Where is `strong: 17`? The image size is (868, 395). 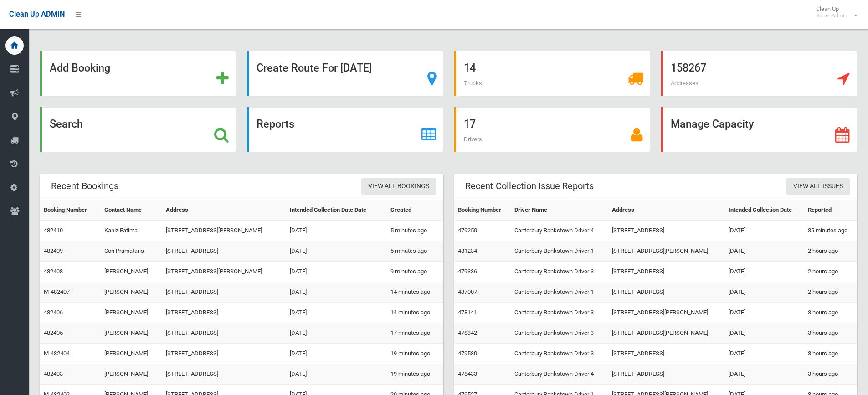 strong: 17 is located at coordinates (470, 124).